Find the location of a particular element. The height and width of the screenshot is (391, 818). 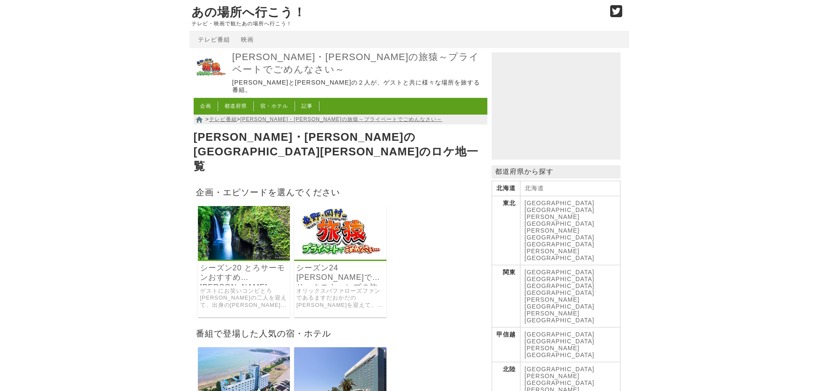

h2: 企画・エピソードを選んでください is located at coordinates (341, 192).